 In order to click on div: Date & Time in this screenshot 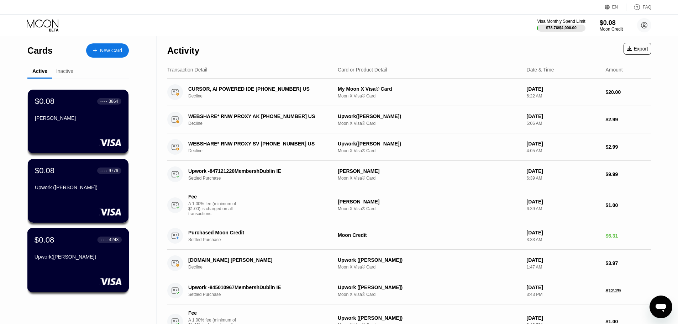, I will do `click(540, 70)`.